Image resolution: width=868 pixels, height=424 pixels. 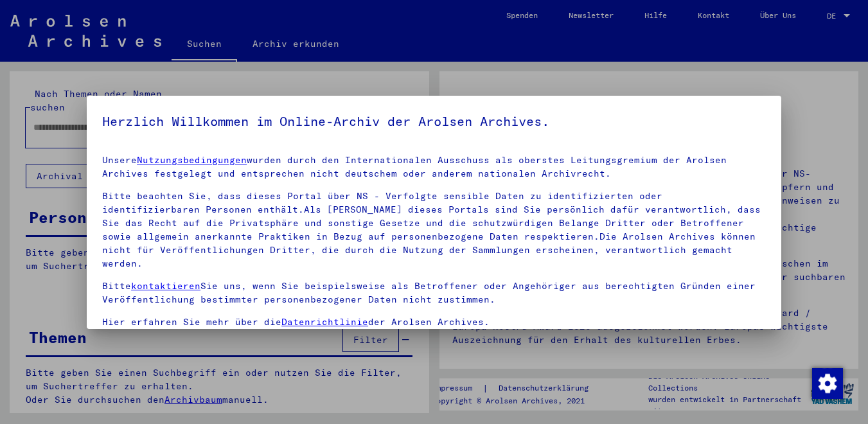 I want to click on a: Datenrichtlinie, so click(x=325, y=322).